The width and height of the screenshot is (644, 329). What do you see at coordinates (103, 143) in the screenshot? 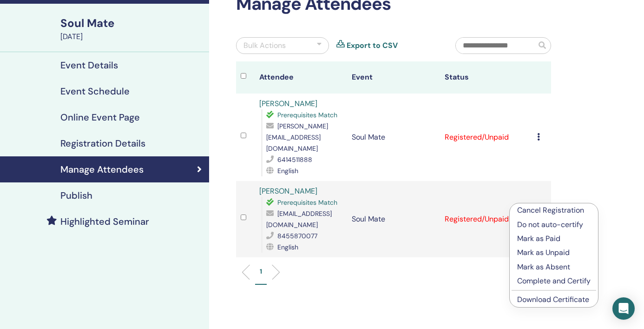
I see `h4: Registration Details` at bounding box center [103, 143].